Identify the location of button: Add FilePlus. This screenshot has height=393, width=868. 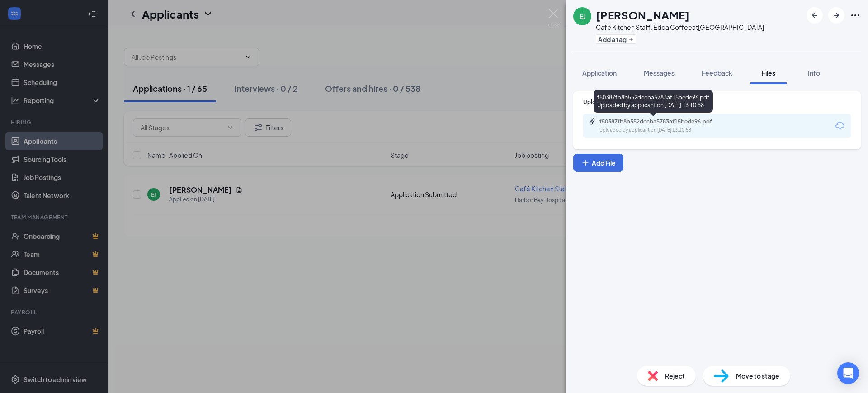
(598, 163).